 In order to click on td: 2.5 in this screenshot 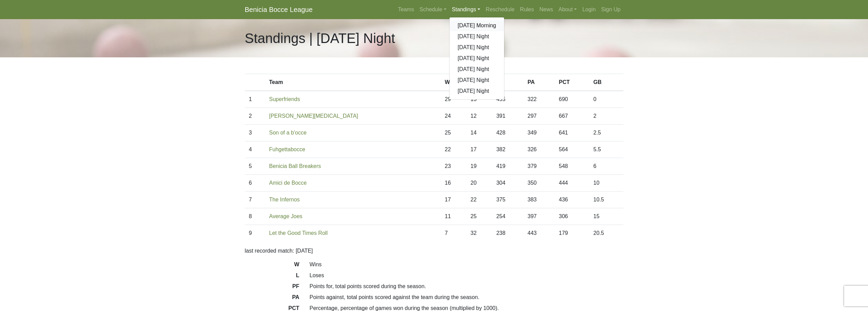, I will do `click(607, 133)`.